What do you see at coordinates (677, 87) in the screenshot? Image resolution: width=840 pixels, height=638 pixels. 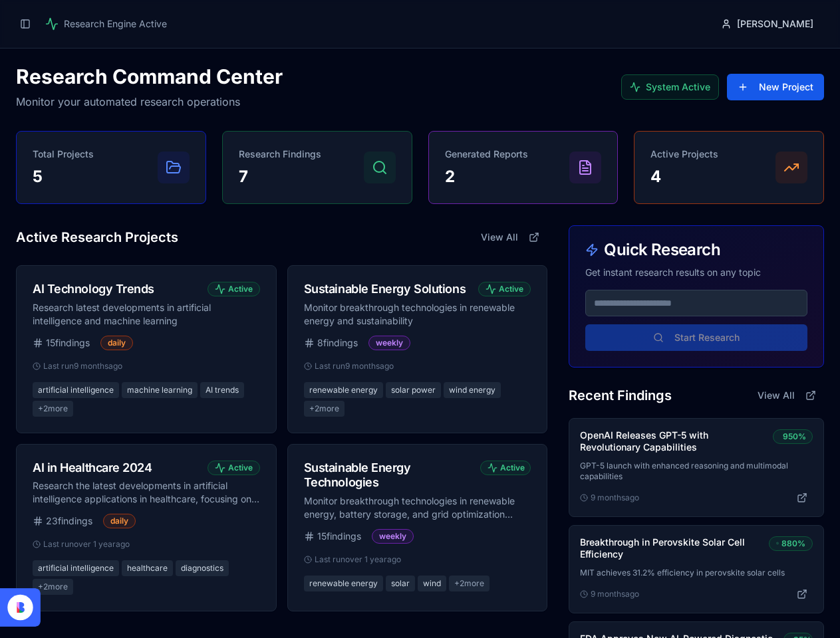 I see `span: System Active` at bounding box center [677, 87].